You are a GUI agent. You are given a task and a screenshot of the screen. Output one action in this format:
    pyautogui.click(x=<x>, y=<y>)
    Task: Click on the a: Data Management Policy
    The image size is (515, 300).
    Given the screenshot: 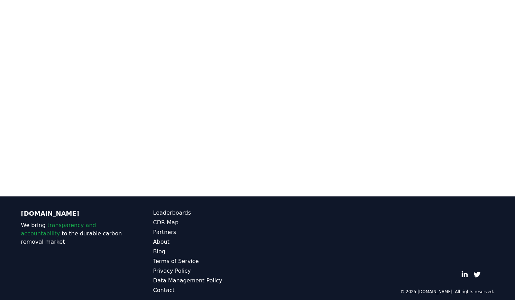 What is the action you would take?
    pyautogui.click(x=205, y=281)
    